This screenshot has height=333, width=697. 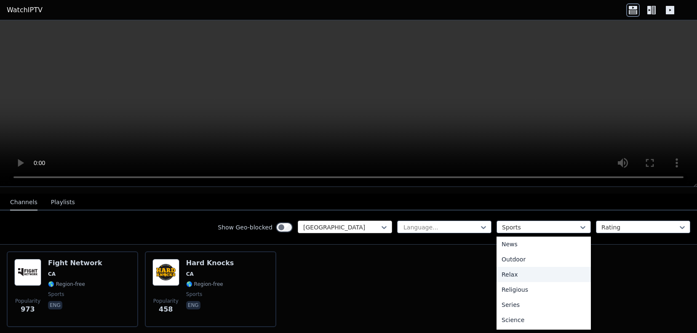 What do you see at coordinates (28, 272) in the screenshot?
I see `img: Fight Network` at bounding box center [28, 272].